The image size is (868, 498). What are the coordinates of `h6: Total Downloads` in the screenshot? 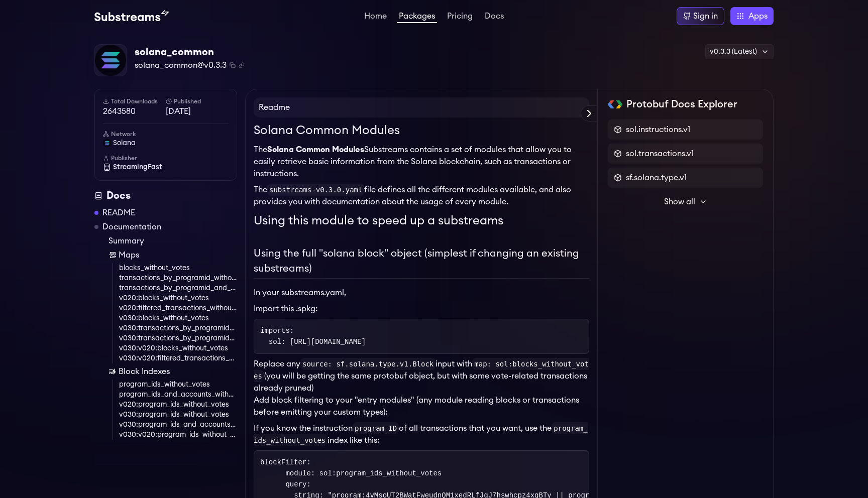 It's located at (134, 102).